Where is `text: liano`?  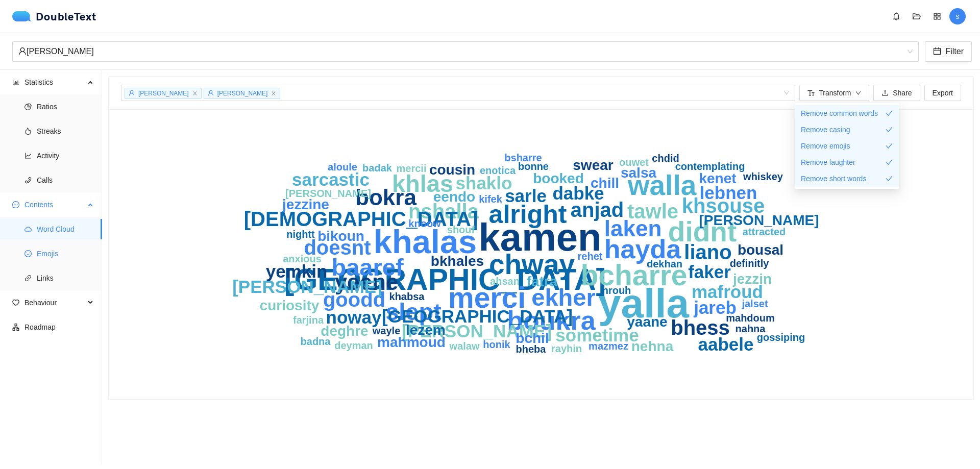 text: liano is located at coordinates (708, 252).